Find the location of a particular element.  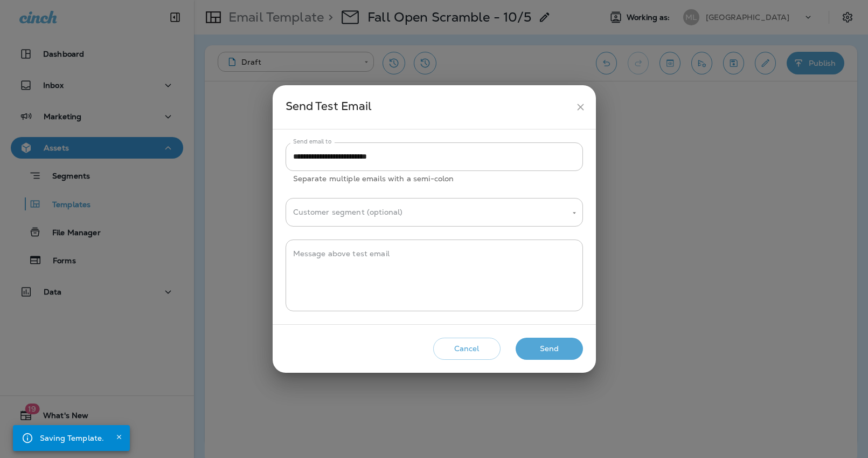

button: Send is located at coordinates (549, 349).